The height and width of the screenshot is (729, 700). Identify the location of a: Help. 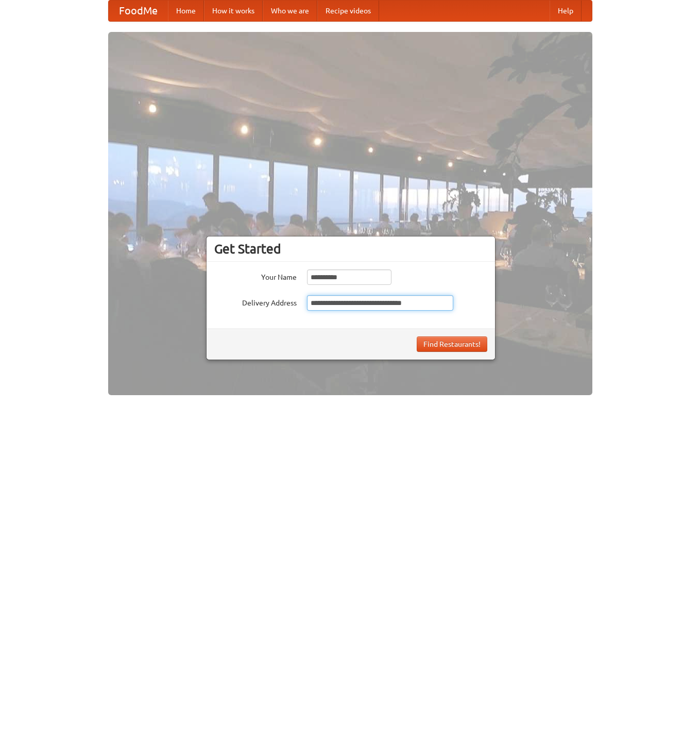
(566, 11).